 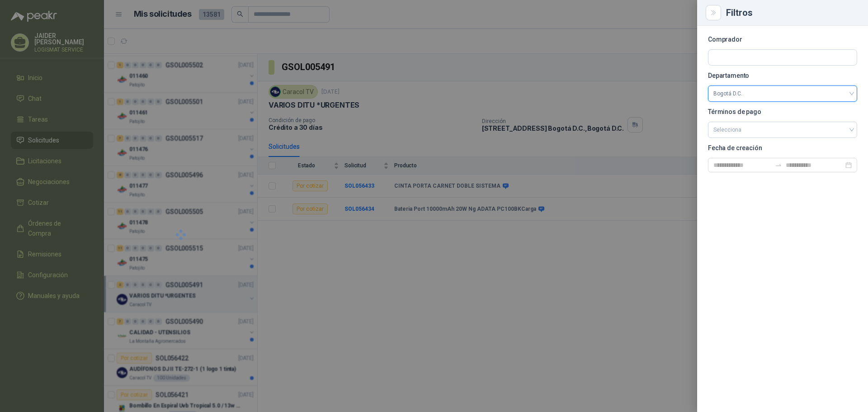 What do you see at coordinates (783, 76) in the screenshot?
I see `p: Departamento` at bounding box center [783, 76].